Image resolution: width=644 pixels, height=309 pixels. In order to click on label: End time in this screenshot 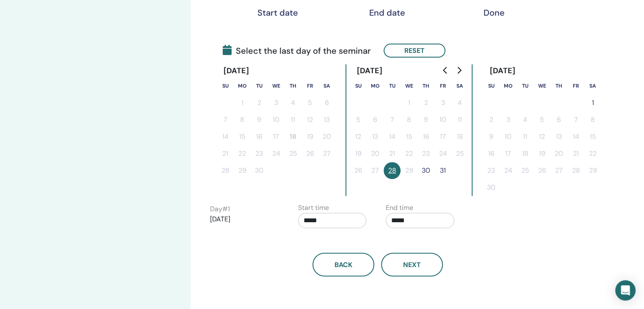, I will do `click(399, 208)`.